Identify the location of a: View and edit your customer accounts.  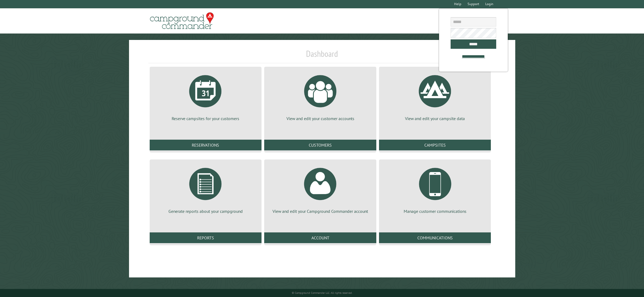
(320, 97).